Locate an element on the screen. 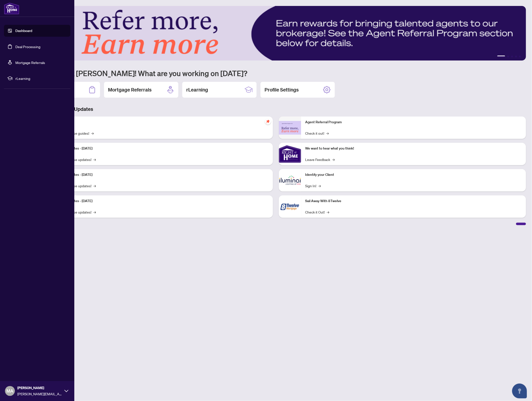 This screenshot has height=401, width=532. img: Identify your Client is located at coordinates (290, 180).